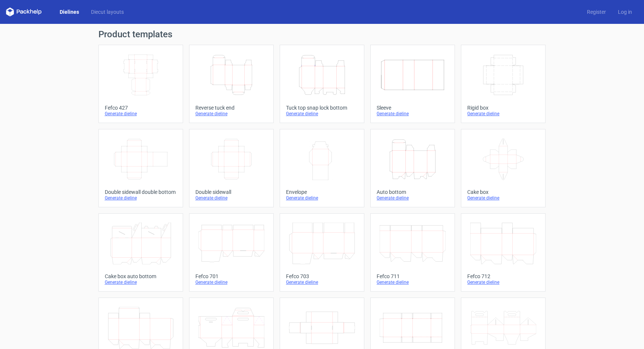  I want to click on div: Envelope, so click(322, 192).